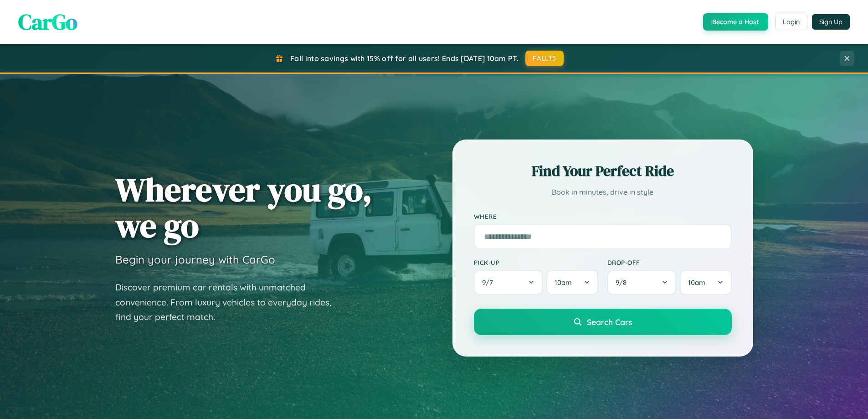  What do you see at coordinates (623, 282) in the screenshot?
I see `span: 9 / 8` at bounding box center [623, 282].